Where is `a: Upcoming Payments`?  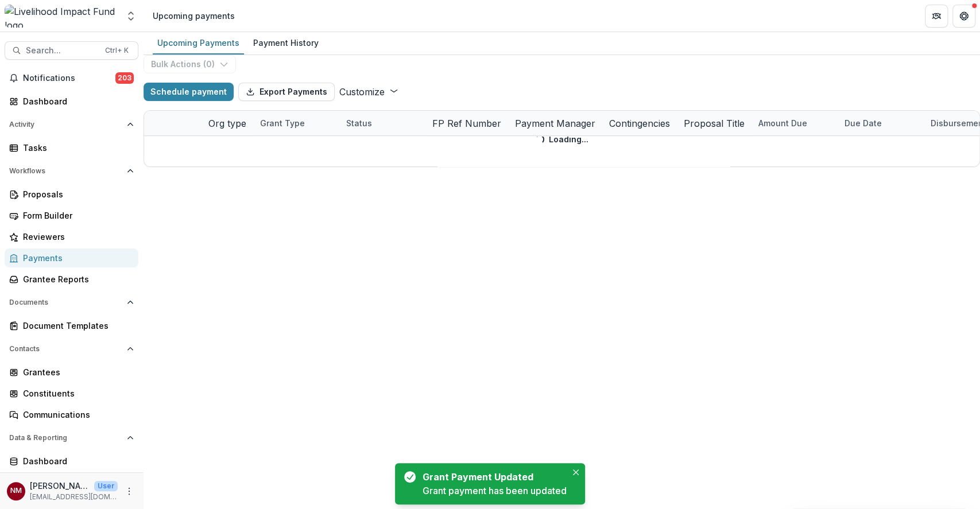
a: Upcoming Payments is located at coordinates (198, 43).